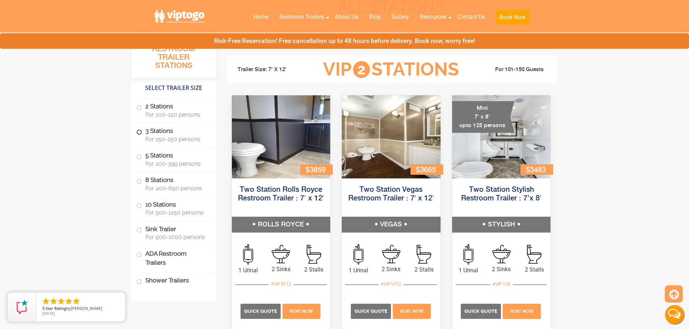 This screenshot has height=329, width=689. What do you see at coordinates (391, 69) in the screenshot?
I see `h3: VIP Stations` at bounding box center [391, 69].